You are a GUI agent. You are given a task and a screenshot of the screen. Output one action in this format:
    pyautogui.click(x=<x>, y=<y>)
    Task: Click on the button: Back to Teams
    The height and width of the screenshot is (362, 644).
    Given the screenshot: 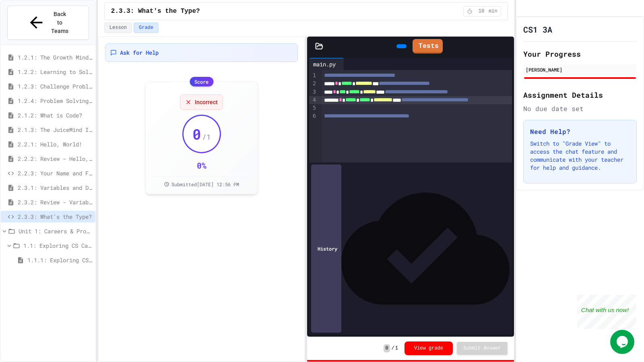 What is the action you would take?
    pyautogui.click(x=48, y=23)
    